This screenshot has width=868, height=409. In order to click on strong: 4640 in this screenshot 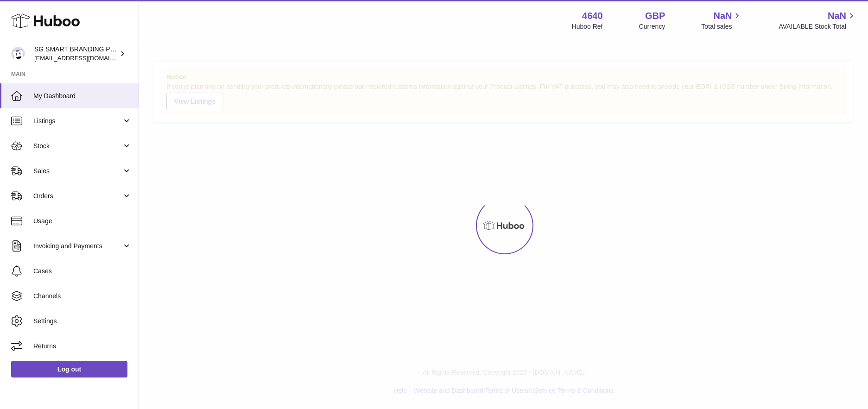, I will do `click(592, 16)`.